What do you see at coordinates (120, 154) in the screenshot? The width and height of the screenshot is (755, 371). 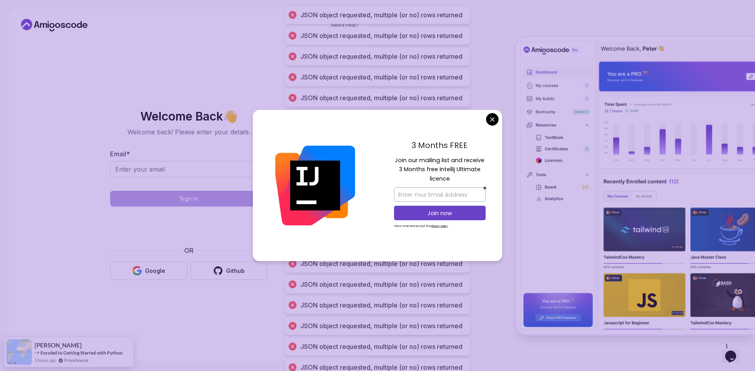 I see `label: Email *` at bounding box center [120, 154].